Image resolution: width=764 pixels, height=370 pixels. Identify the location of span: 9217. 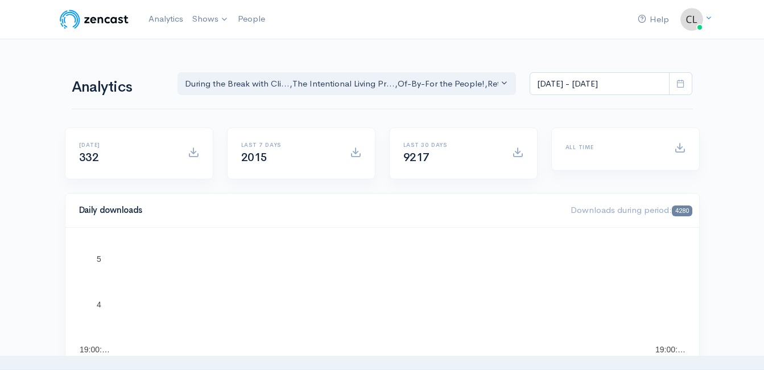
(416, 157).